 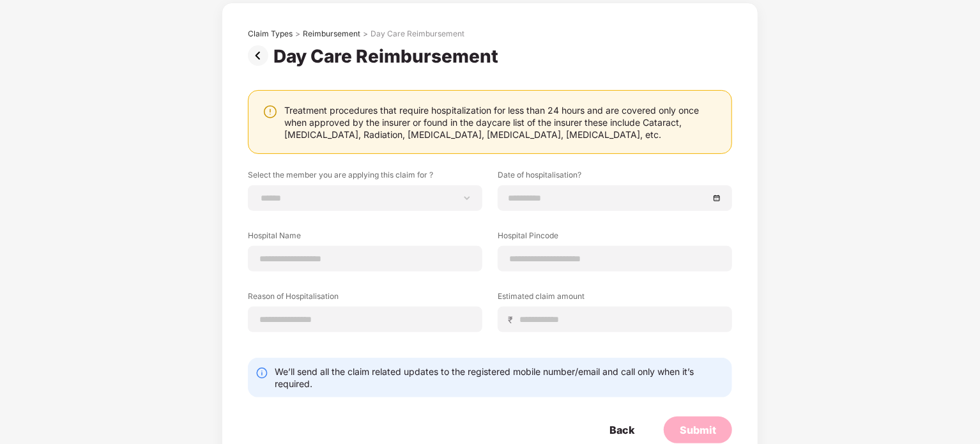 What do you see at coordinates (698, 430) in the screenshot?
I see `div: Submit` at bounding box center [698, 430].